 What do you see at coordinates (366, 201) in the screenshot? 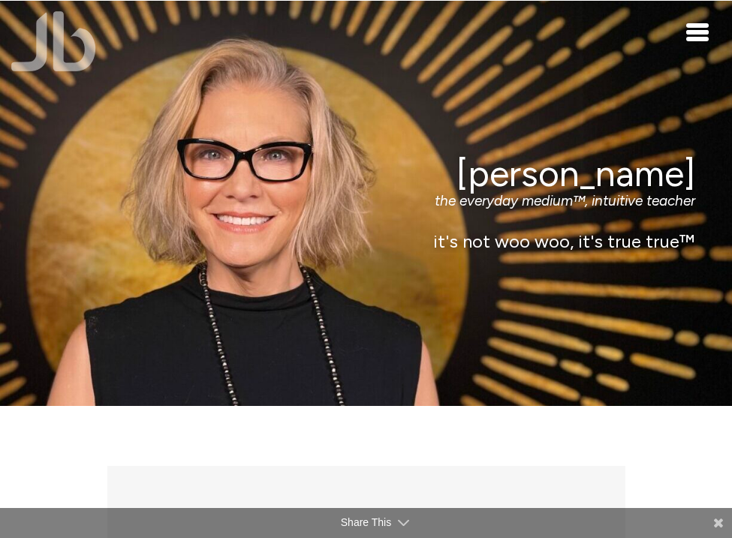
I see `p: the everyday medium™, intuitive teacher` at bounding box center [366, 201].